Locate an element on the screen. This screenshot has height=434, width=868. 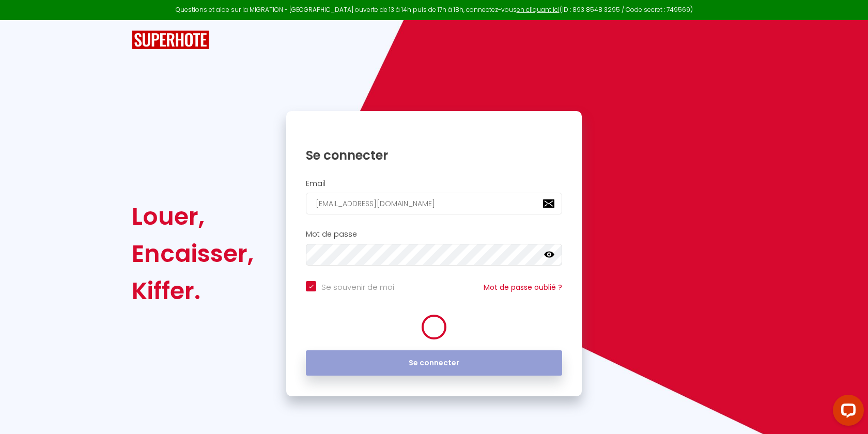
a: Mot de passe oublié ? is located at coordinates (523, 288).